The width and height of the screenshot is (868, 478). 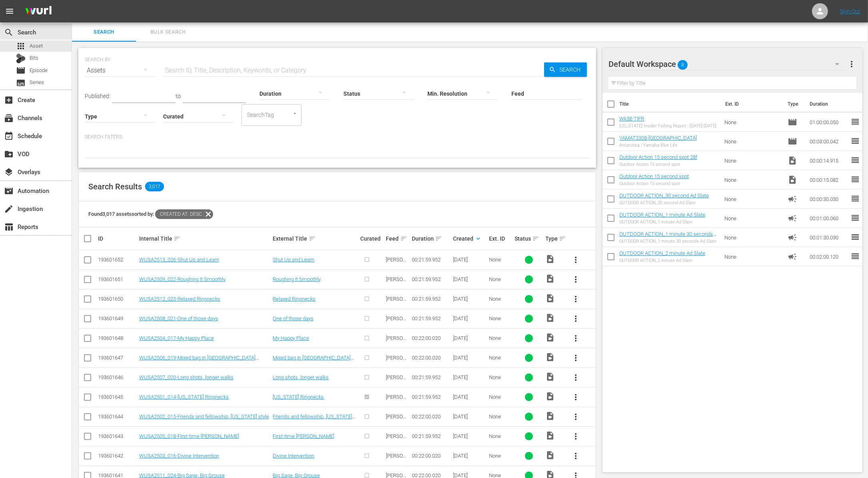 What do you see at coordinates (9, 118) in the screenshot?
I see `span: Channels` at bounding box center [9, 118].